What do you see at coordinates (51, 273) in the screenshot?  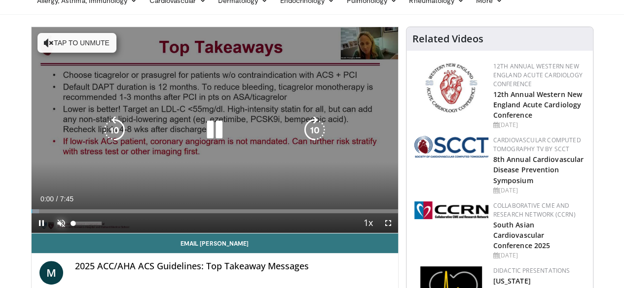 I see `span: M` at bounding box center [51, 273].